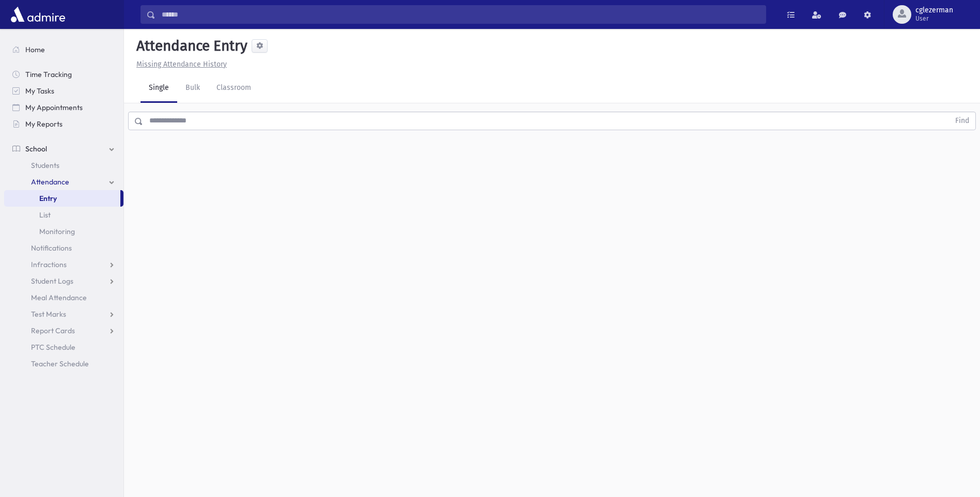 Image resolution: width=980 pixels, height=497 pixels. I want to click on span: Student Logs, so click(52, 281).